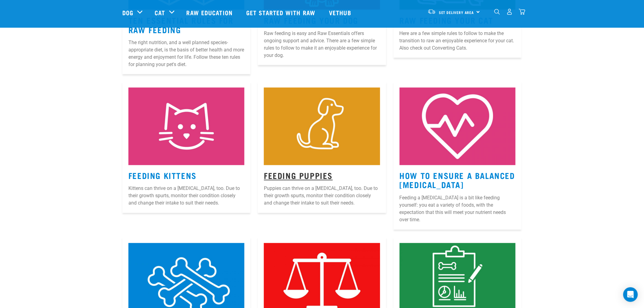 Image resolution: width=644 pixels, height=308 pixels. I want to click on img: home-icon-1@2x.png, so click(497, 11).